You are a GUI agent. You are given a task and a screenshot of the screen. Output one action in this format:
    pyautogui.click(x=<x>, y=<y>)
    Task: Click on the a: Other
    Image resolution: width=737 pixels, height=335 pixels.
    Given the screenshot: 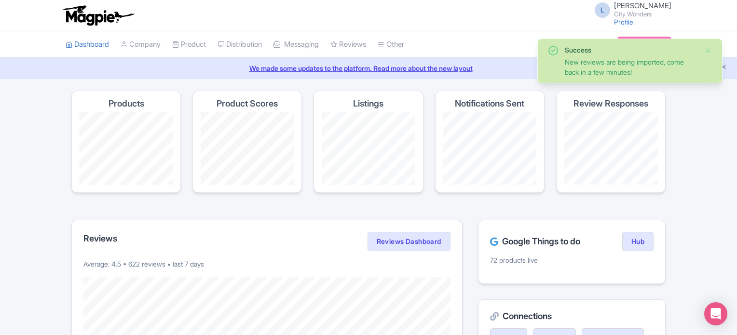 What is the action you would take?
    pyautogui.click(x=391, y=44)
    